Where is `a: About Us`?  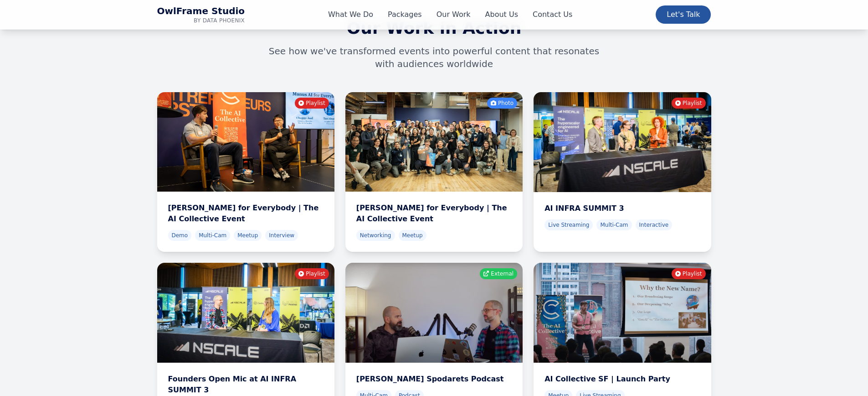 a: About Us is located at coordinates (502, 15).